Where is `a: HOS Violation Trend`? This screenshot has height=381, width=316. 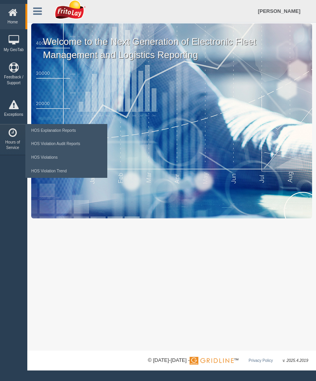 a: HOS Violation Trend is located at coordinates (66, 171).